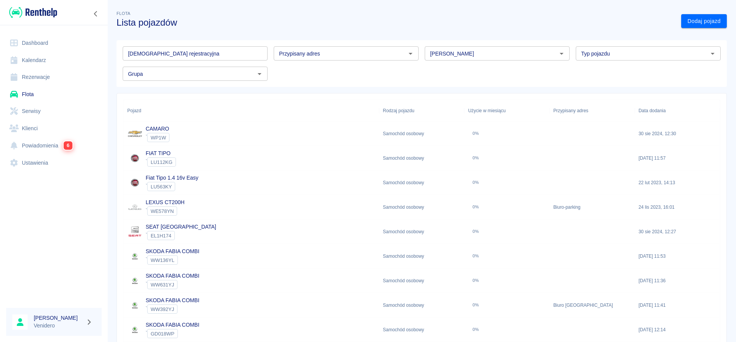 Image resolution: width=736 pixels, height=342 pixels. Describe the element at coordinates (163, 260) in the screenshot. I see `span: WW136YL` at that location.